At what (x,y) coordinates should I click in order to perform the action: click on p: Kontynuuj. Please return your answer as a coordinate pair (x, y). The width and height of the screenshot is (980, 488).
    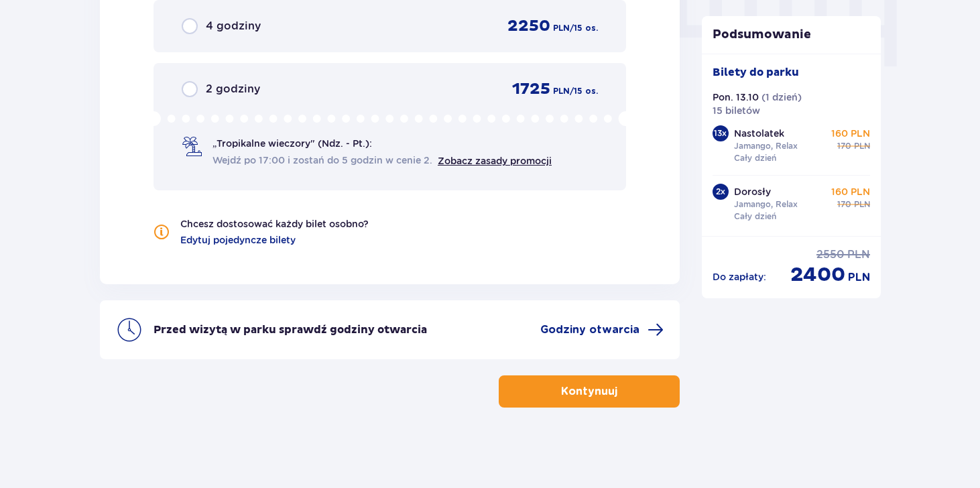
    Looking at the image, I should click on (590, 392).